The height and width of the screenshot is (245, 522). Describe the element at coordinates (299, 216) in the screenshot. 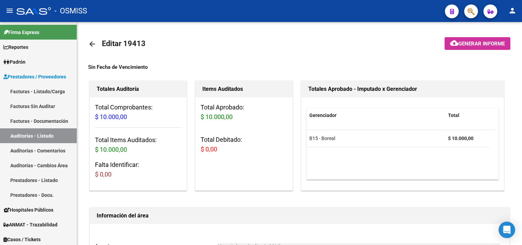

I see `h1: Información del área` at that location.